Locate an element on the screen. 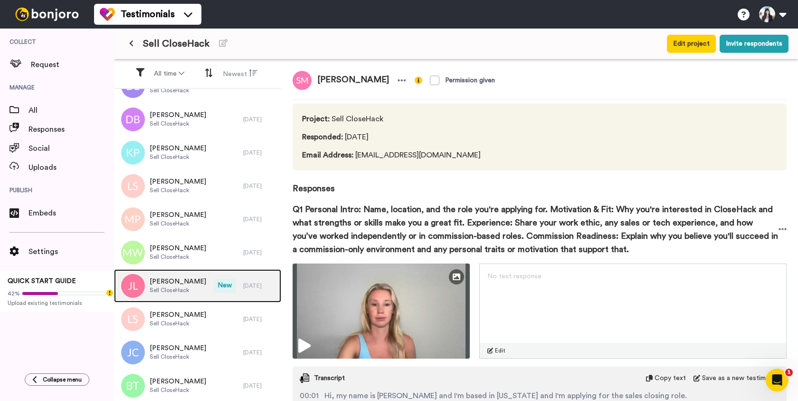  button: All time is located at coordinates (169, 74).